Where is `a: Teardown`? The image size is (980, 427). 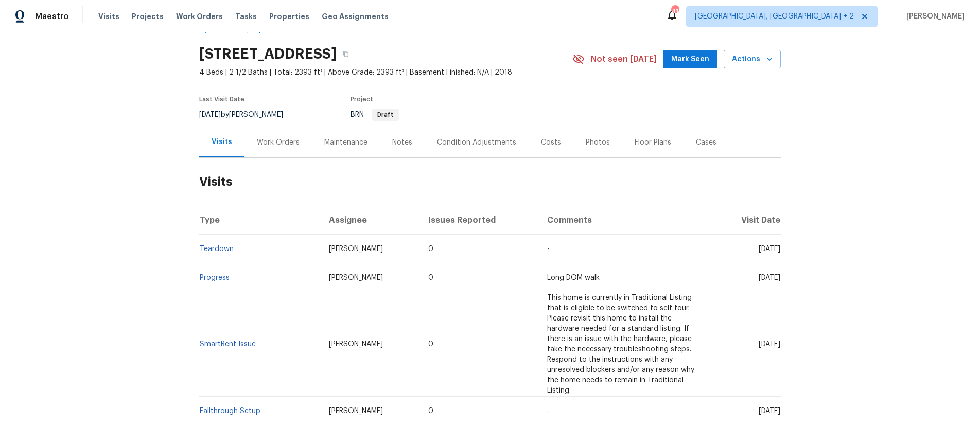
a: Teardown is located at coordinates (217, 249).